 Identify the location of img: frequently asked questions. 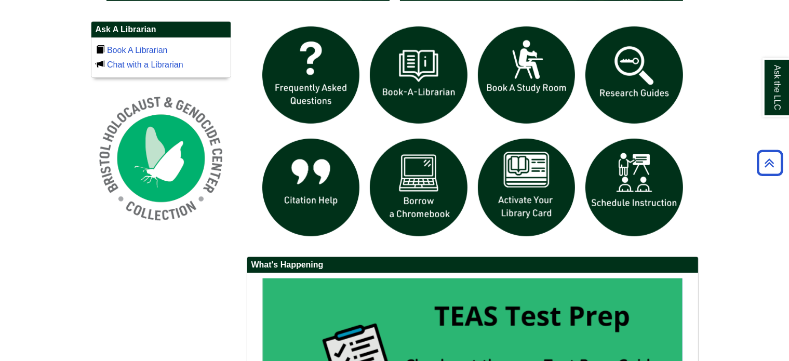
(311, 75).